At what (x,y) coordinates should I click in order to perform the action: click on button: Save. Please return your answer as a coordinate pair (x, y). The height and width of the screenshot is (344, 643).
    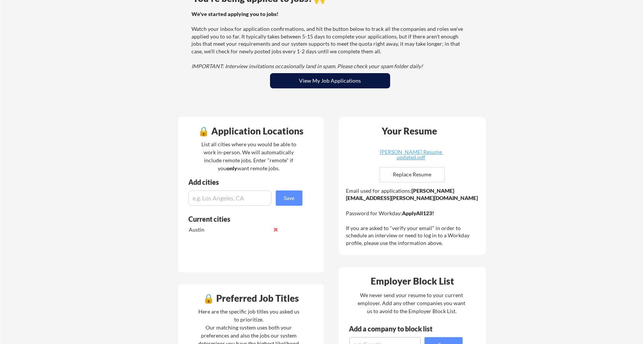
    Looking at the image, I should click on (289, 198).